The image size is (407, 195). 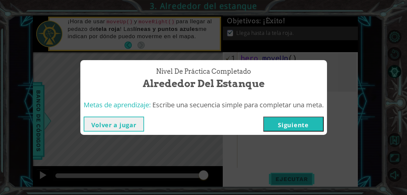 I want to click on span: Alrededor del estanque, so click(x=203, y=83).